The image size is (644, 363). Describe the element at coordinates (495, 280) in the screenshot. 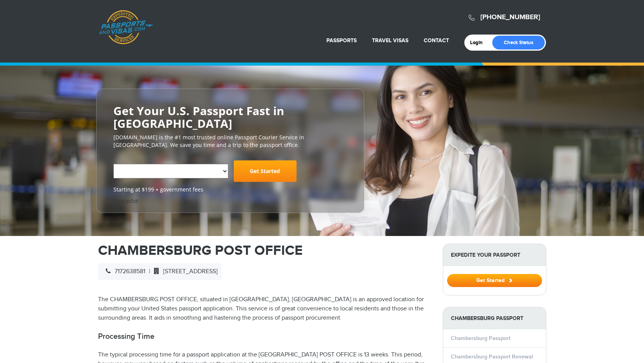

I see `button: Get Started` at that location.